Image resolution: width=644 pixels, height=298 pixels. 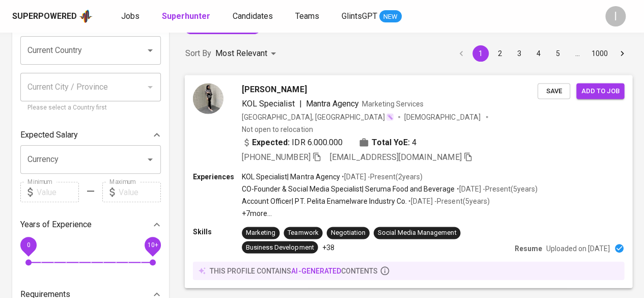 I want to click on div: Most Relevant, so click(x=247, y=54).